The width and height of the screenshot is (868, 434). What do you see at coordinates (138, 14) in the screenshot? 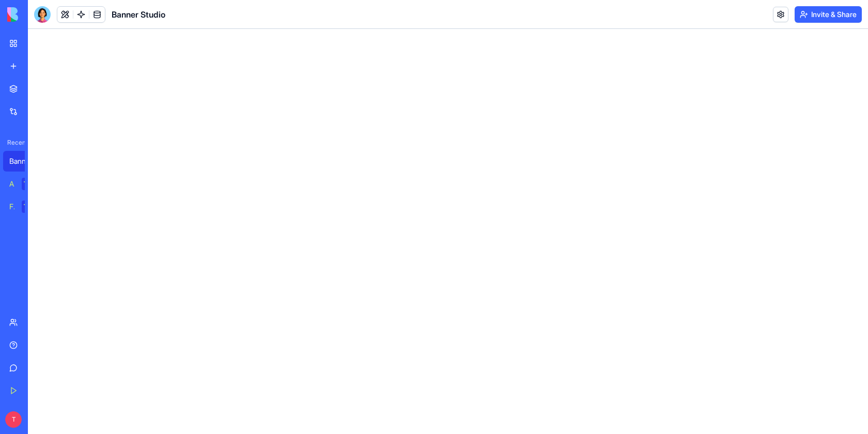
I see `span: Banner Studio` at bounding box center [138, 14].